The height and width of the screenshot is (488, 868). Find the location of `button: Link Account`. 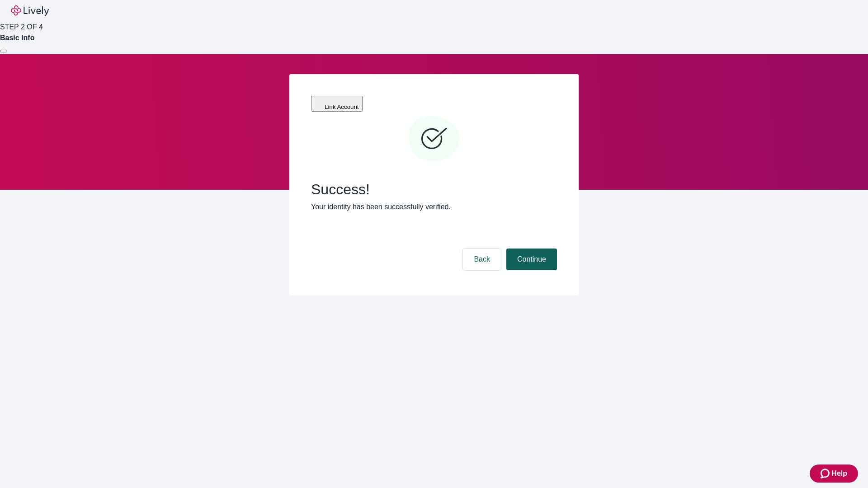

button: Link Account is located at coordinates (337, 103).